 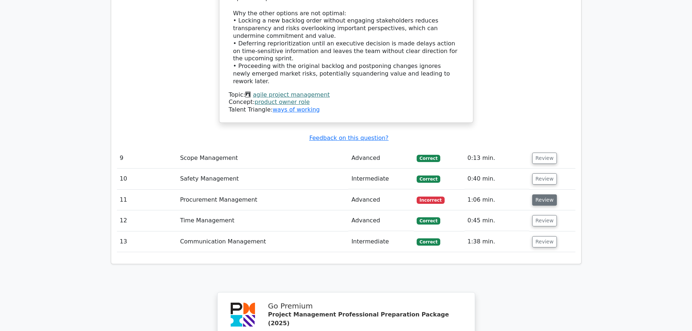 I want to click on td: 11, so click(x=147, y=200).